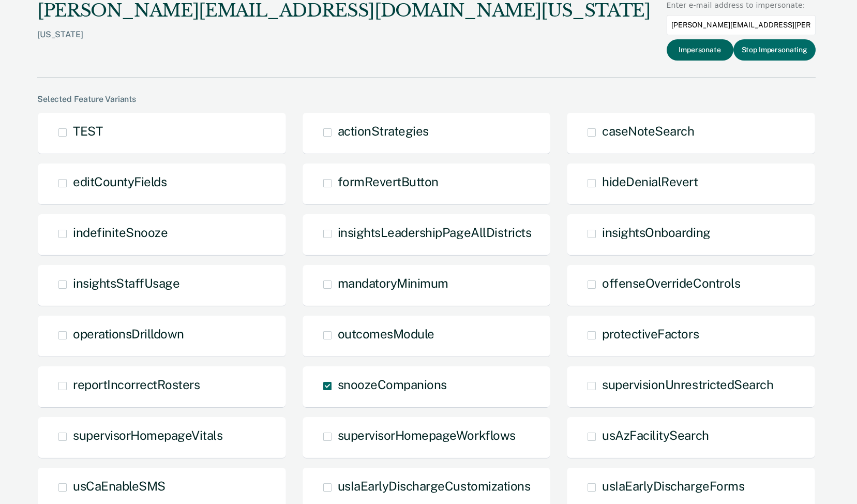 The width and height of the screenshot is (857, 504). Describe the element at coordinates (650, 333) in the screenshot. I see `span: protectiveFactors` at that location.